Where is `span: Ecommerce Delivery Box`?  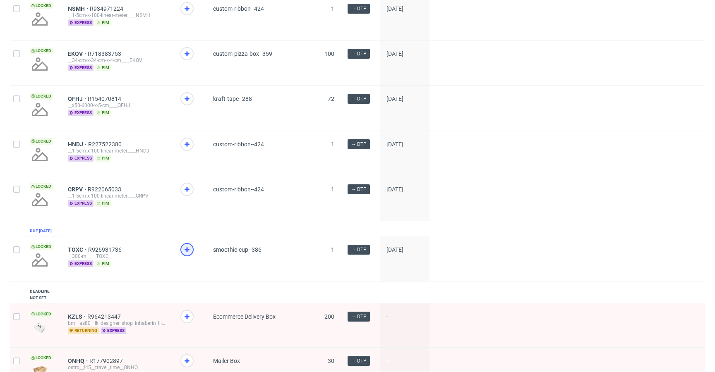 span: Ecommerce Delivery Box is located at coordinates (244, 317).